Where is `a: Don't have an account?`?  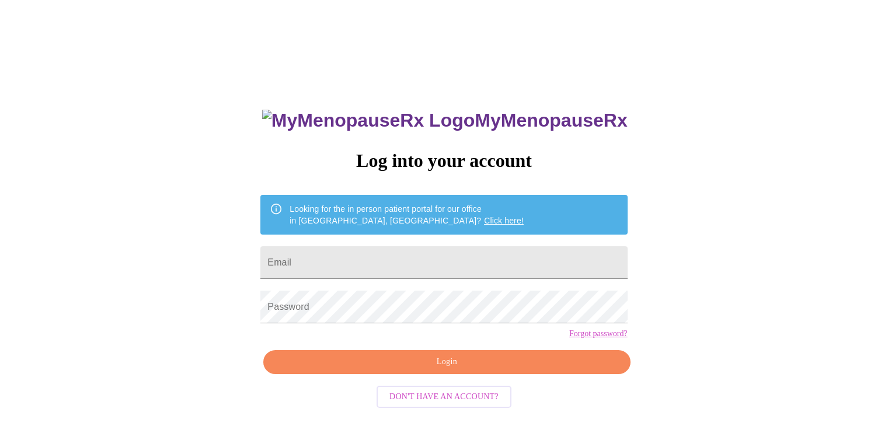 a: Don't have an account? is located at coordinates (444, 396).